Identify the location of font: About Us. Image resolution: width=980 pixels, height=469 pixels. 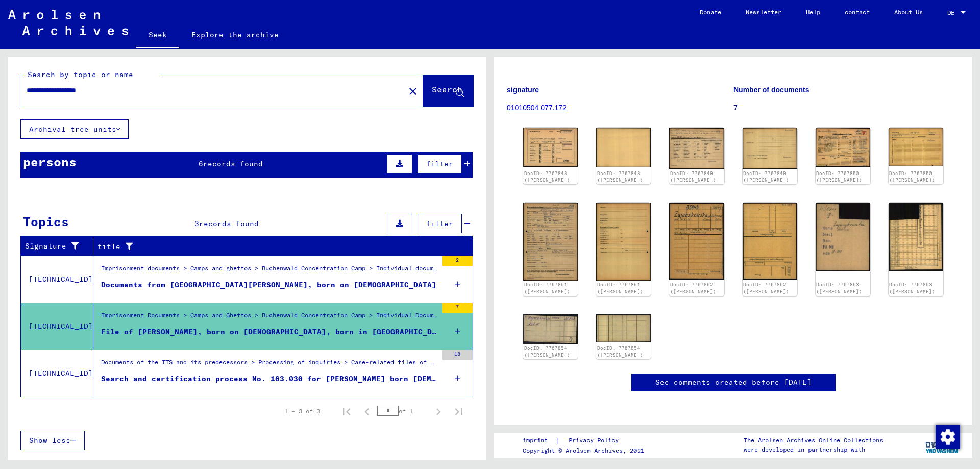
(909, 11).